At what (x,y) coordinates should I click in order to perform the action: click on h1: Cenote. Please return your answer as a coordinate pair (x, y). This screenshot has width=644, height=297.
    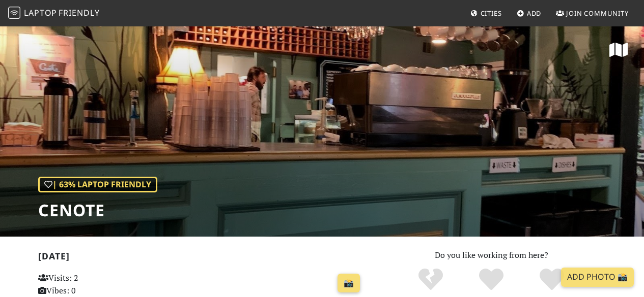
    Looking at the image, I should click on (98, 211).